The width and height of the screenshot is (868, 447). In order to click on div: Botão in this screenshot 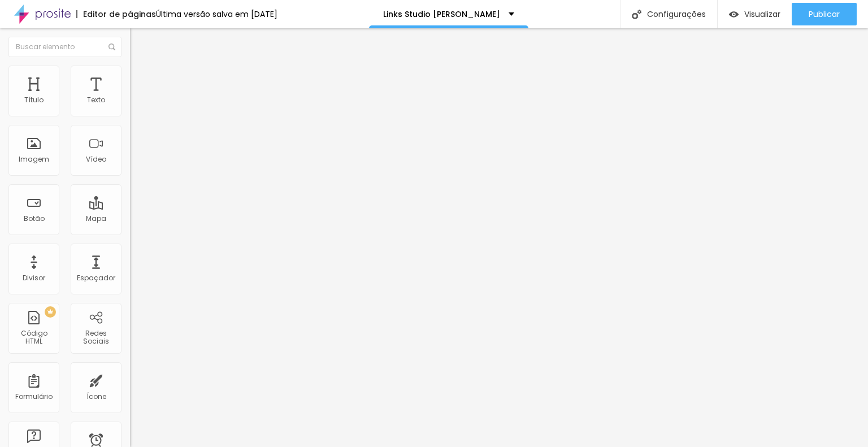, I will do `click(34, 219)`.